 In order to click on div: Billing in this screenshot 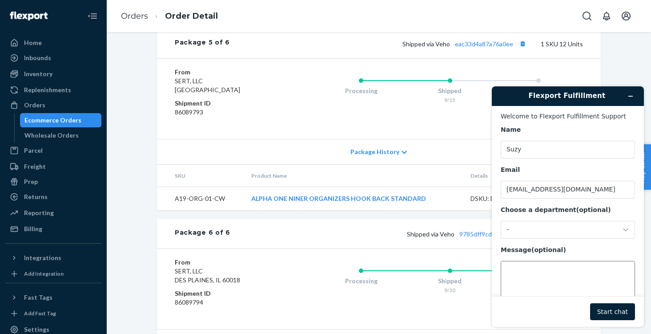, I will do `click(33, 229)`.